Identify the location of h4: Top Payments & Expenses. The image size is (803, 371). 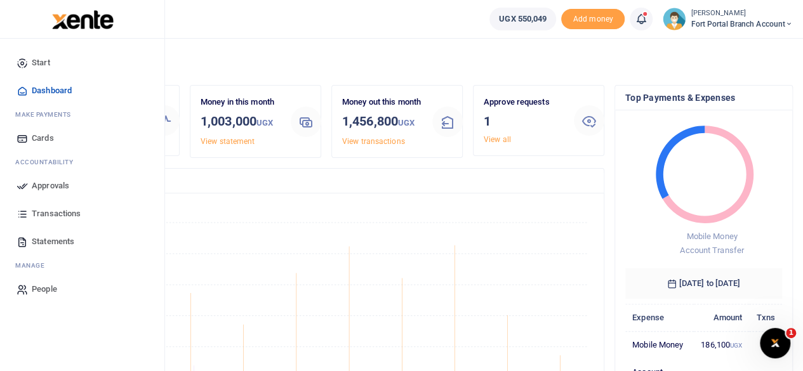
(703, 98).